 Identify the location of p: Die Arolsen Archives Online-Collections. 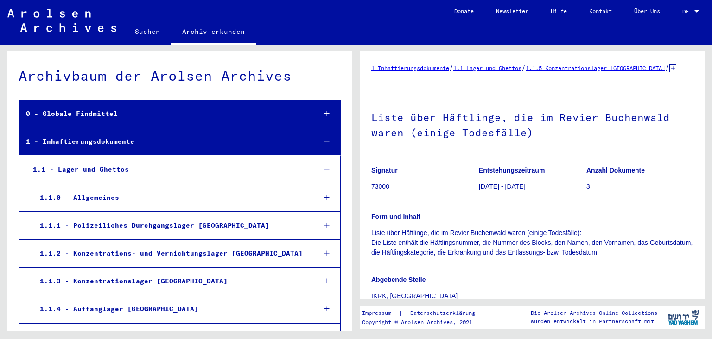
(594, 313).